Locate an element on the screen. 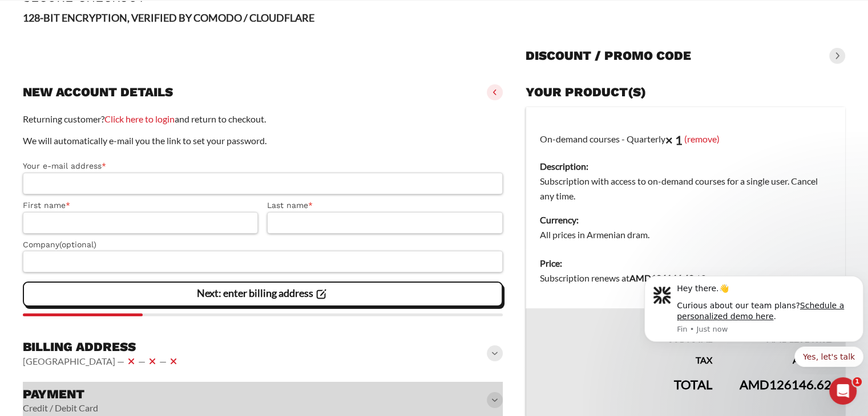 The height and width of the screenshot is (416, 868). dt: Price: is located at coordinates (686, 263).